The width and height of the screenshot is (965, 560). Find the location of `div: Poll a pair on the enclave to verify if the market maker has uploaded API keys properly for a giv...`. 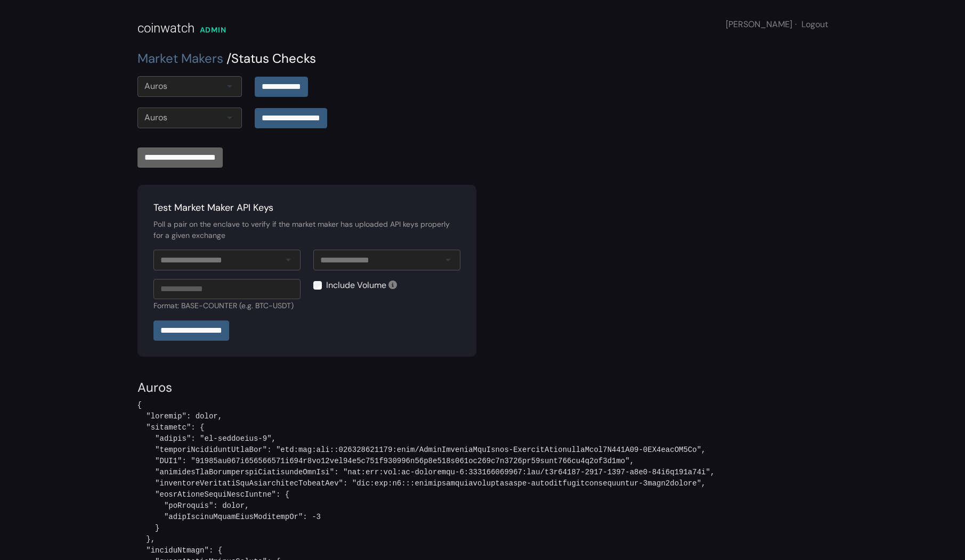

div: Poll a pair on the enclave to verify if the market maker has uploaded API keys properly for a giv... is located at coordinates (307, 230).